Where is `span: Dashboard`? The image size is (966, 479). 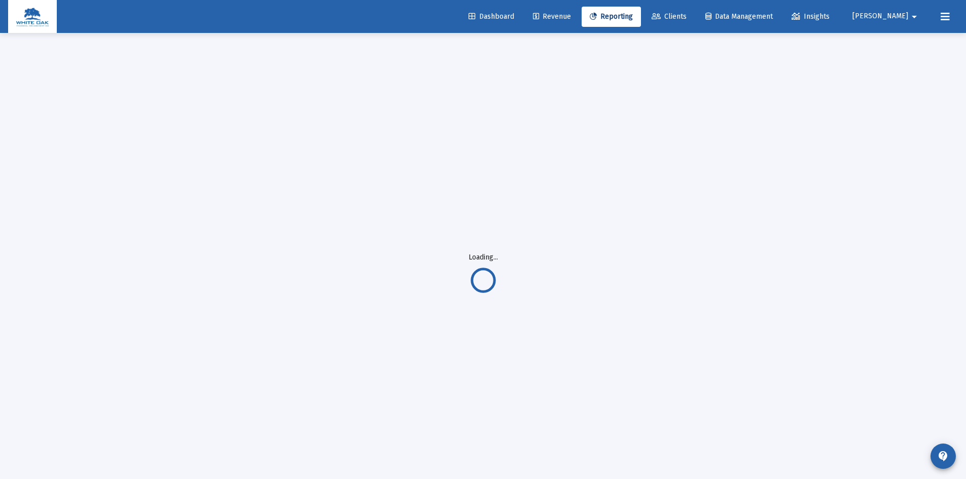
span: Dashboard is located at coordinates (491, 16).